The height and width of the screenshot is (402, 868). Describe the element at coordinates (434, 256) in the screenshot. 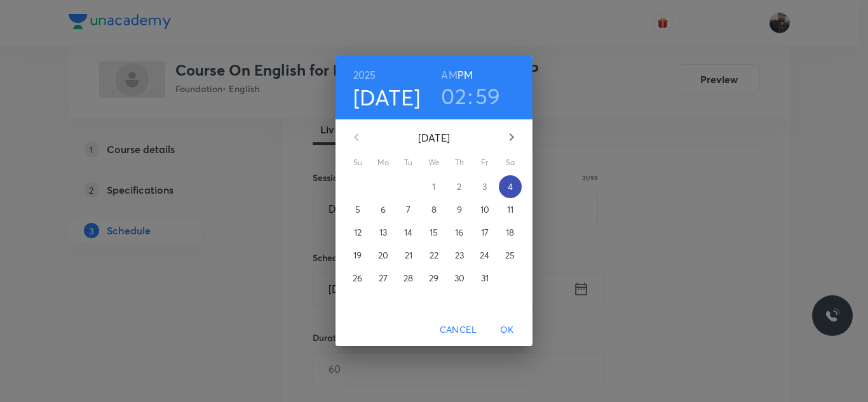

I see `p: 22` at that location.